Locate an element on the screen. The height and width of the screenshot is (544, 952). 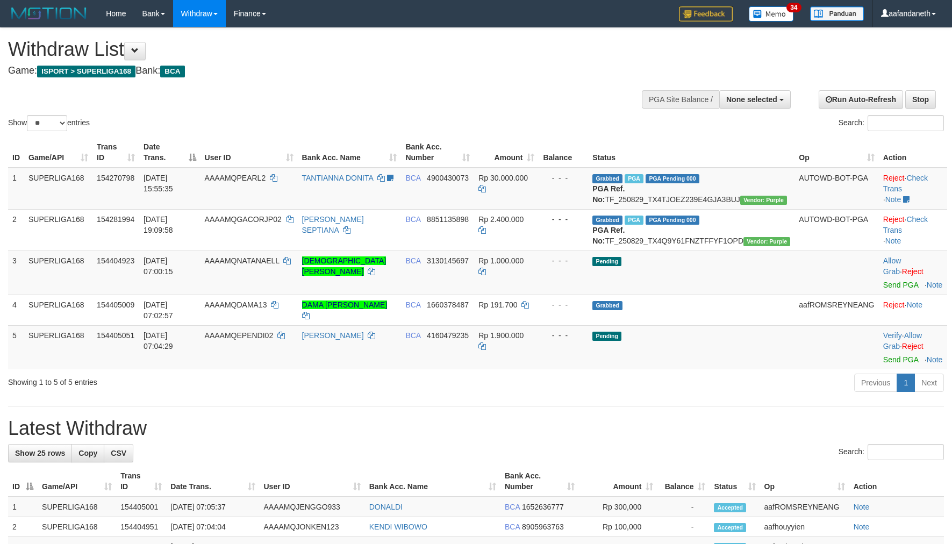
a: DONALDI is located at coordinates (386, 507).